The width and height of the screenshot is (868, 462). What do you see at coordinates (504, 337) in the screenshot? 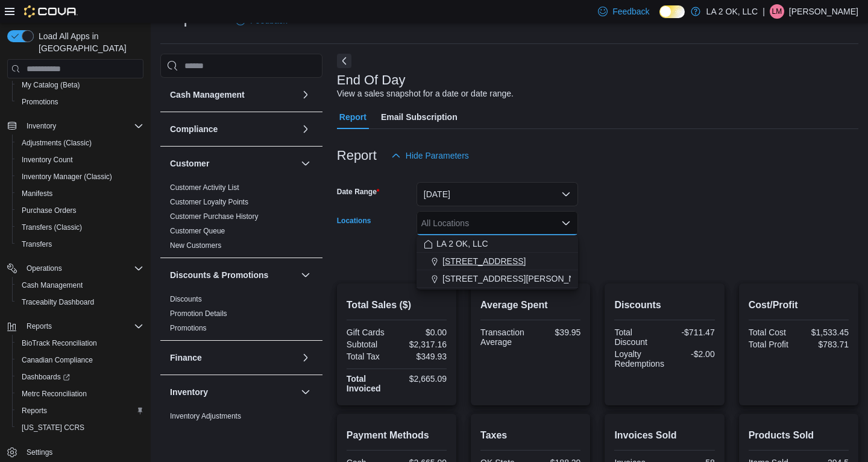
I see `div: Transaction Average` at bounding box center [504, 337].